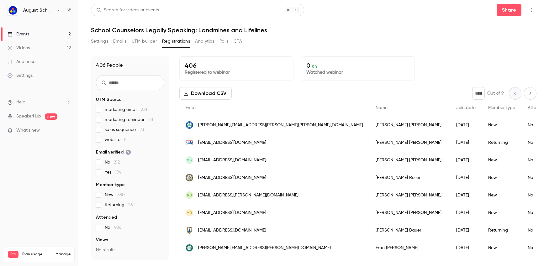 Image resolution: width=549 pixels, height=266 pixels. What do you see at coordinates (144, 41) in the screenshot?
I see `button: UTM builder` at bounding box center [144, 41].